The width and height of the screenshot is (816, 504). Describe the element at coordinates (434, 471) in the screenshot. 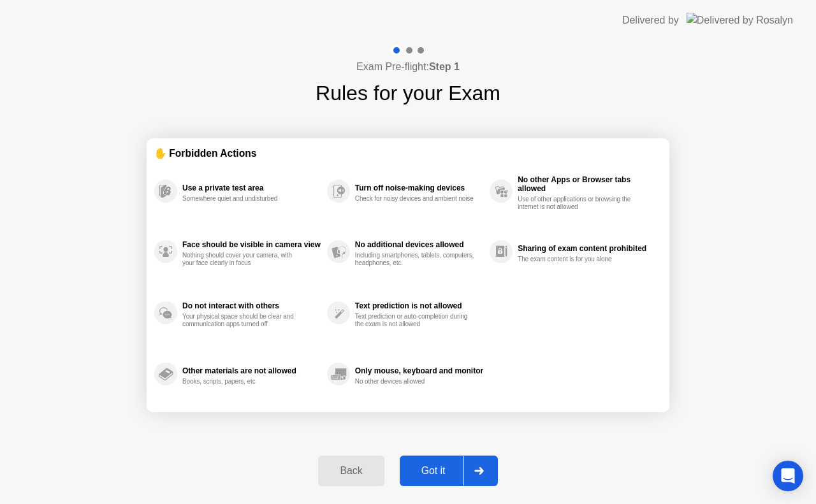

I see `div: Got it` at that location.